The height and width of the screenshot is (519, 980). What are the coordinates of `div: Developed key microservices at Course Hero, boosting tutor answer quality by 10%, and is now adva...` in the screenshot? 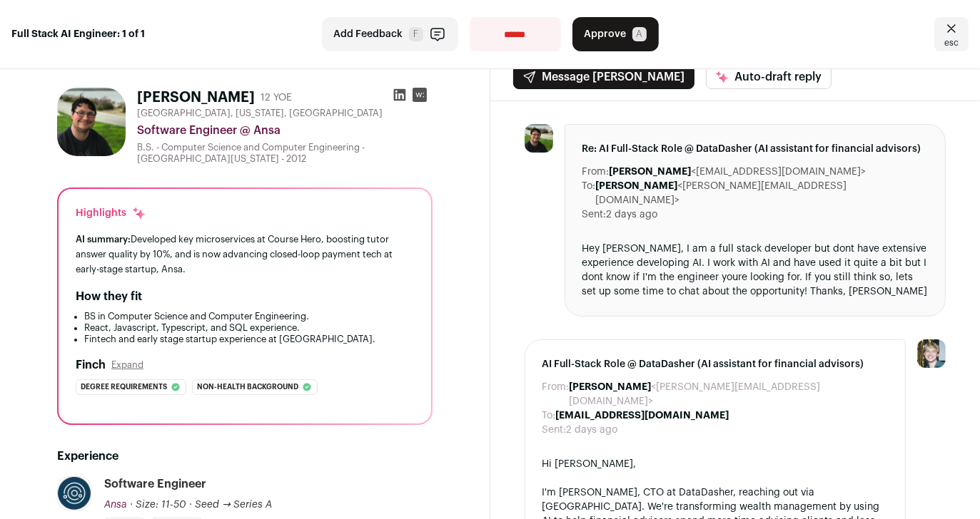 It's located at (245, 254).